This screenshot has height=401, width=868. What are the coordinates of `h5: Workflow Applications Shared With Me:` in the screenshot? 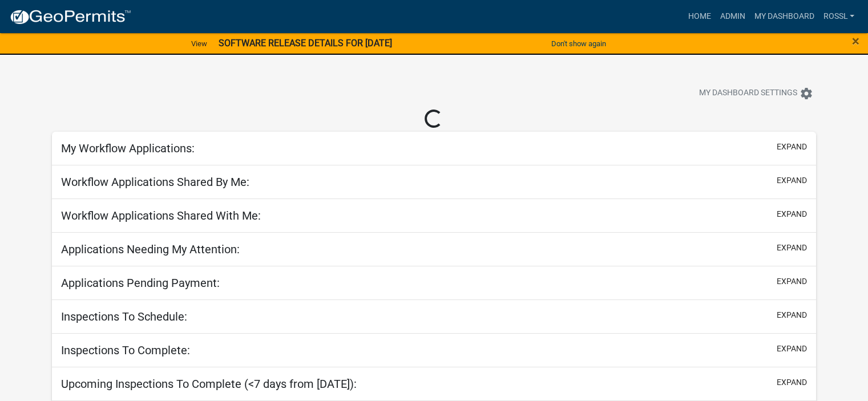 It's located at (161, 215).